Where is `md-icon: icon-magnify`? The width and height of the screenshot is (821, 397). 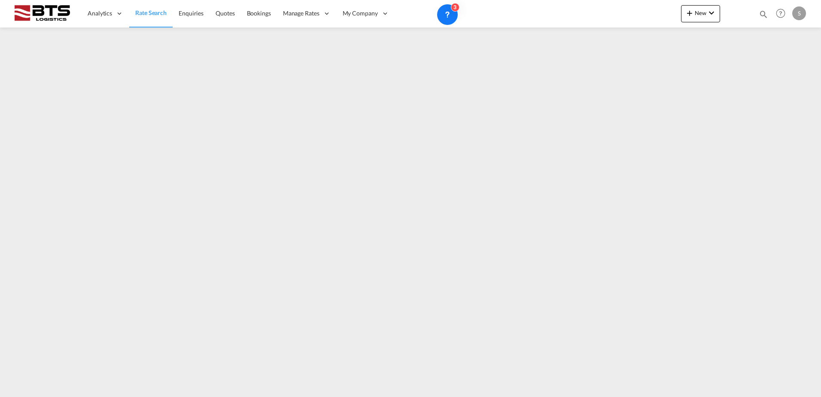
md-icon: icon-magnify is located at coordinates (764, 14).